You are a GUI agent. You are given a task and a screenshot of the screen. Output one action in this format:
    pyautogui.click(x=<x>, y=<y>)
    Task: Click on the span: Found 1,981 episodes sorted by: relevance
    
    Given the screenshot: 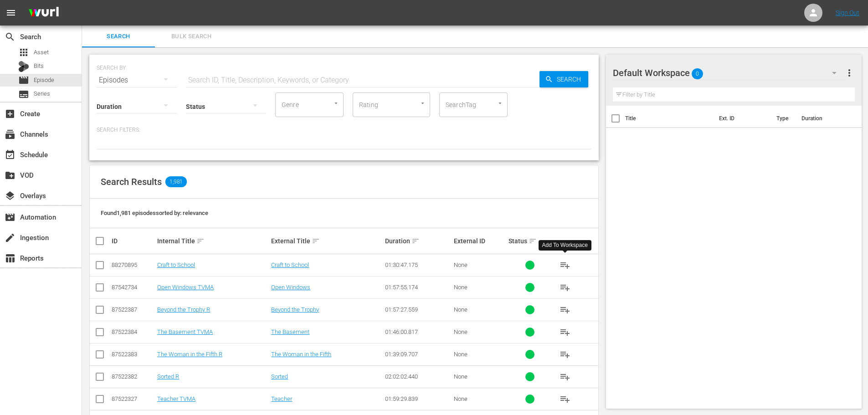 What is the action you would take?
    pyautogui.click(x=155, y=213)
    